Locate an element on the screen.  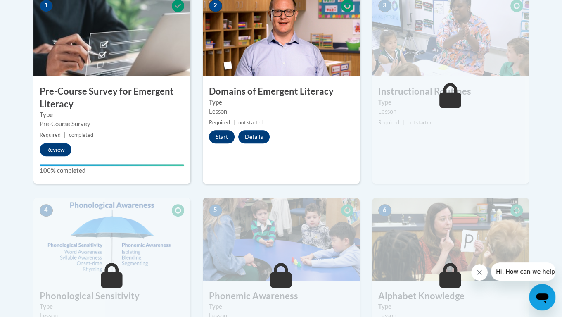
span: Hi. How can we help? is located at coordinates (36, 9).